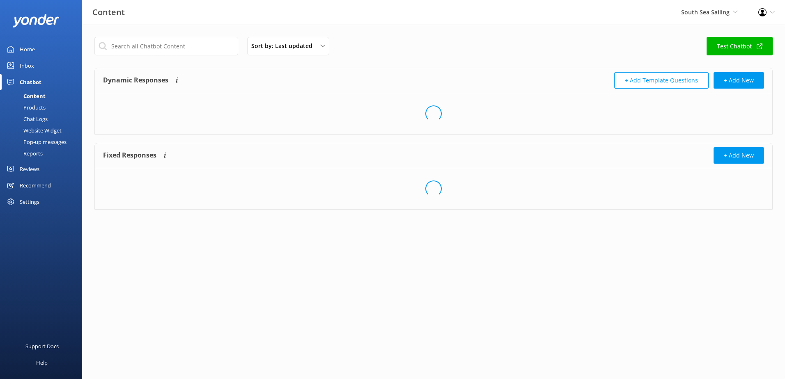 Image resolution: width=785 pixels, height=379 pixels. I want to click on a: Reports, so click(44, 154).